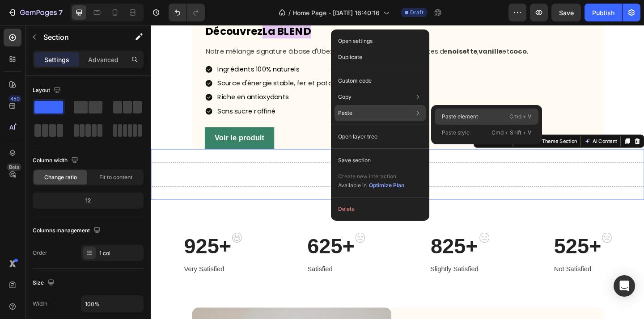 This screenshot has height=319, width=644. What do you see at coordinates (344, 97) in the screenshot?
I see `p: Copy` at bounding box center [344, 97].